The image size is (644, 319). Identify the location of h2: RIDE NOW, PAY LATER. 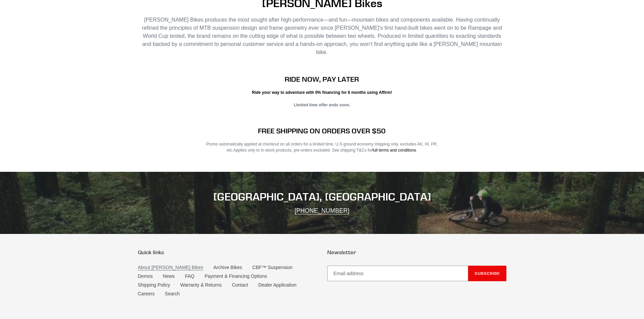
(322, 79).